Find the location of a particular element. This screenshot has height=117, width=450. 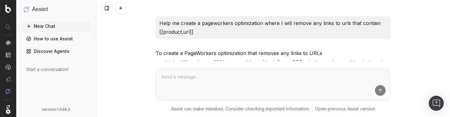

a: How to use Assist is located at coordinates (56, 39).